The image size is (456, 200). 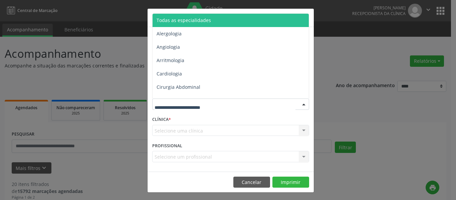 What do you see at coordinates (161, 119) in the screenshot?
I see `label: CLÍNICA` at bounding box center [161, 119].